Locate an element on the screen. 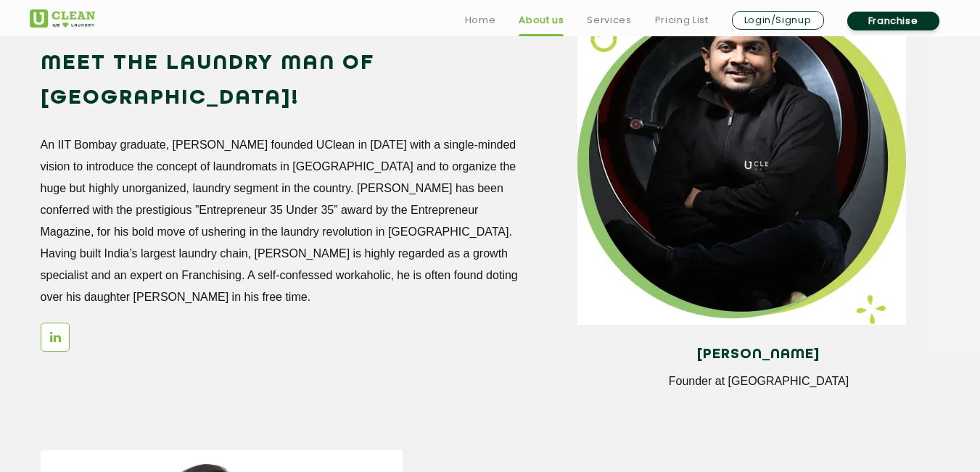  a: About us is located at coordinates (541, 20).